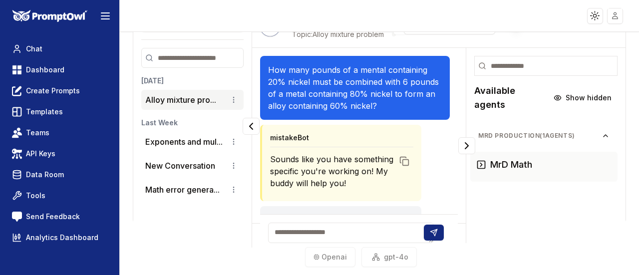 The height and width of the screenshot is (275, 639). I want to click on img: placeholder-user.jpg, so click(615, 15).